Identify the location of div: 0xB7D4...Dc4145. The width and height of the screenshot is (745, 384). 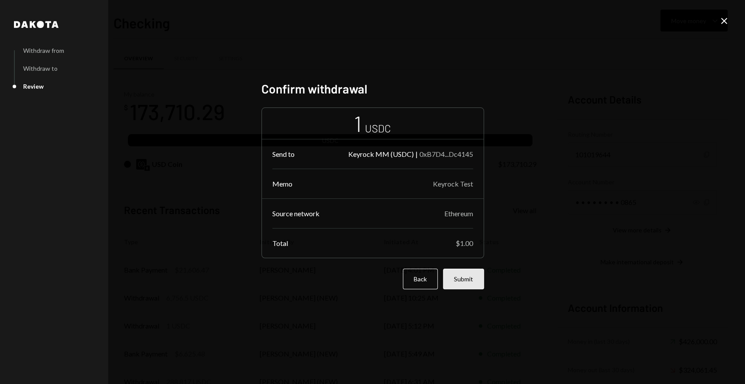
(446, 154).